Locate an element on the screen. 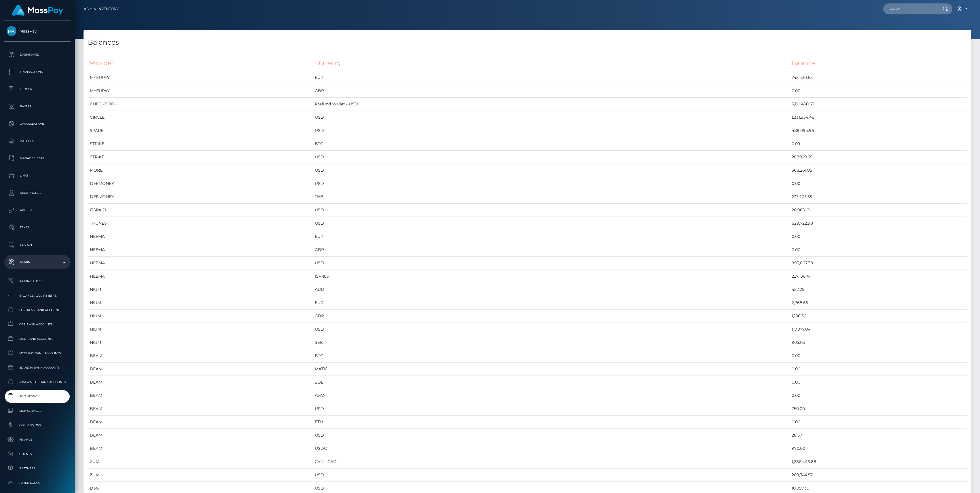 The width and height of the screenshot is (980, 493). a: Fortress Bank Accounts is located at coordinates (37, 309).